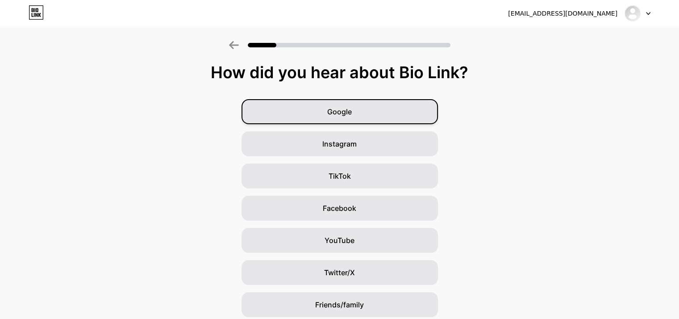  I want to click on span: Google, so click(339, 112).